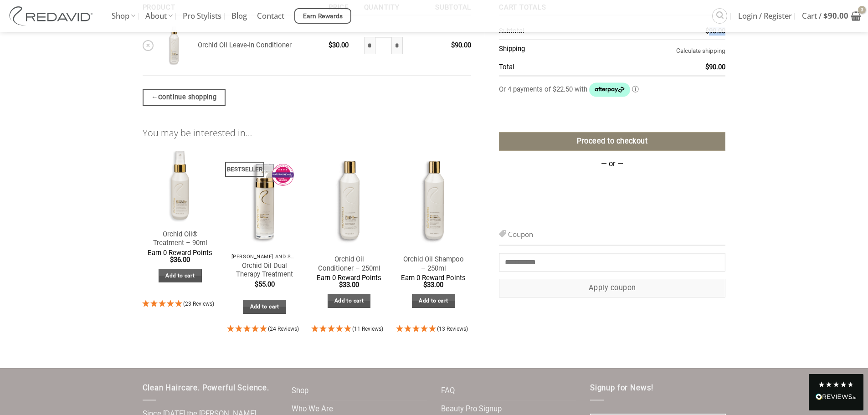 Image resolution: width=868 pixels, height=415 pixels. I want to click on h3: Coupon, so click(612, 238).